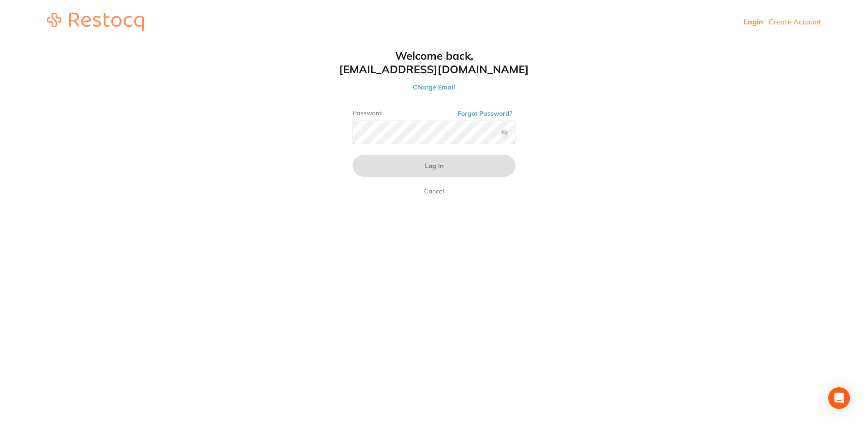  Describe the element at coordinates (434, 166) in the screenshot. I see `button: Log In` at that location.